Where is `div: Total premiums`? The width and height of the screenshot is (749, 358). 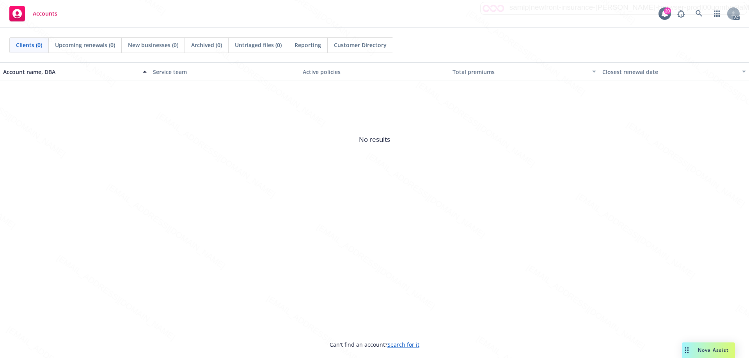 div: Total premiums is located at coordinates (520, 72).